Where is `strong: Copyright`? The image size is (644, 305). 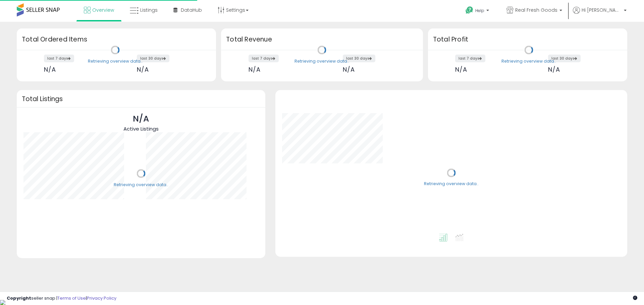 strong: Copyright is located at coordinates (19, 298).